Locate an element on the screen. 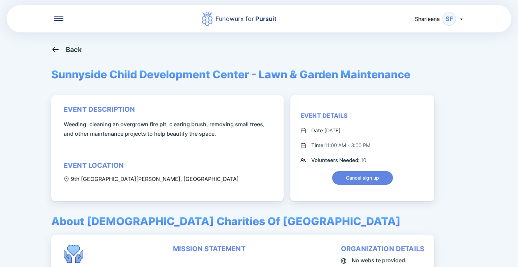  div: event location is located at coordinates (94, 165).